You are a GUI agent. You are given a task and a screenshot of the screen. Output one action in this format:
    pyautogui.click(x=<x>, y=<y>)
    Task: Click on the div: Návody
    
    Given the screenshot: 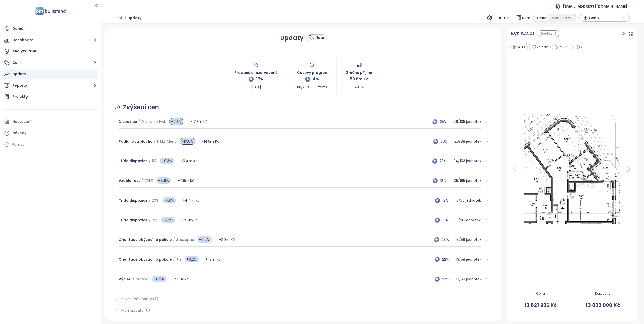 What is the action you would take?
    pyautogui.click(x=19, y=133)
    